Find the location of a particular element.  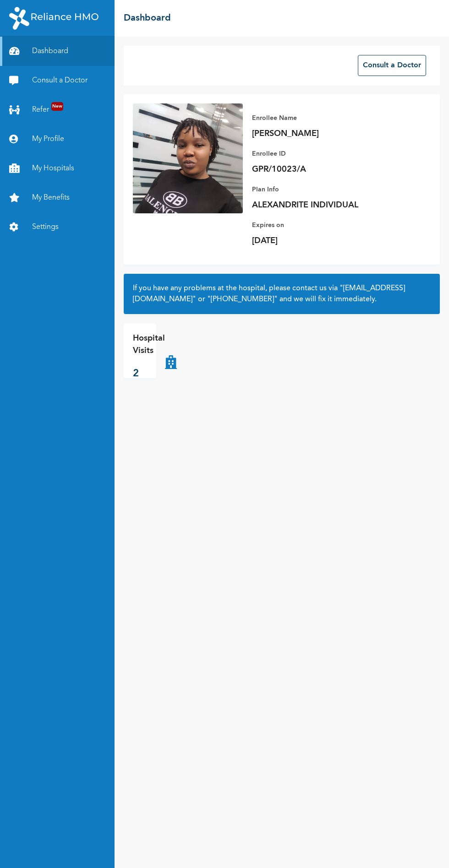

p: Enrollee Name is located at coordinates (316, 118).